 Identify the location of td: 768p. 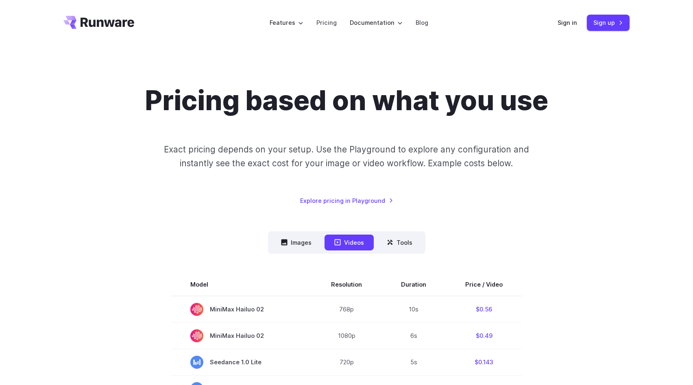
(346, 309).